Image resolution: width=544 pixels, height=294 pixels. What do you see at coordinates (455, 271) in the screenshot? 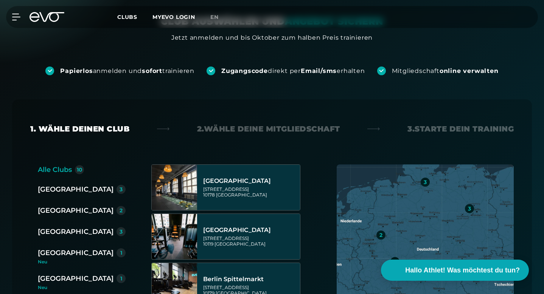
I see `button: Hallo Athlet! Was möchtest du tun?` at bounding box center [455, 271].